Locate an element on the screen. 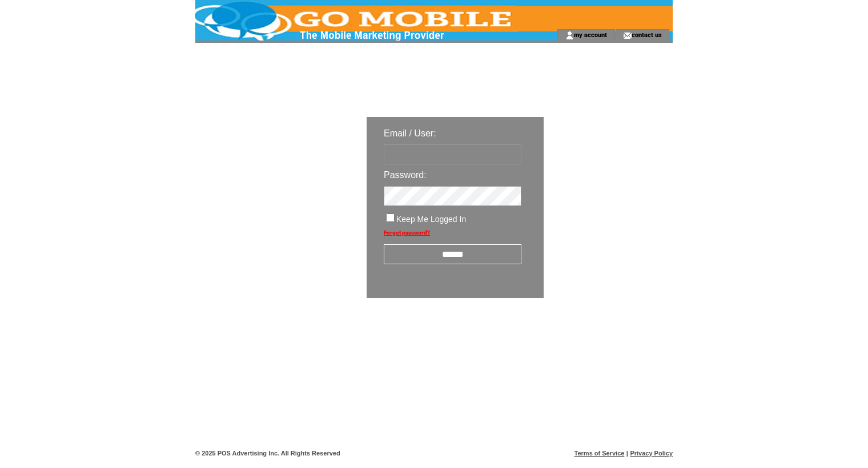  img: account_icon.gif is located at coordinates (569, 36).